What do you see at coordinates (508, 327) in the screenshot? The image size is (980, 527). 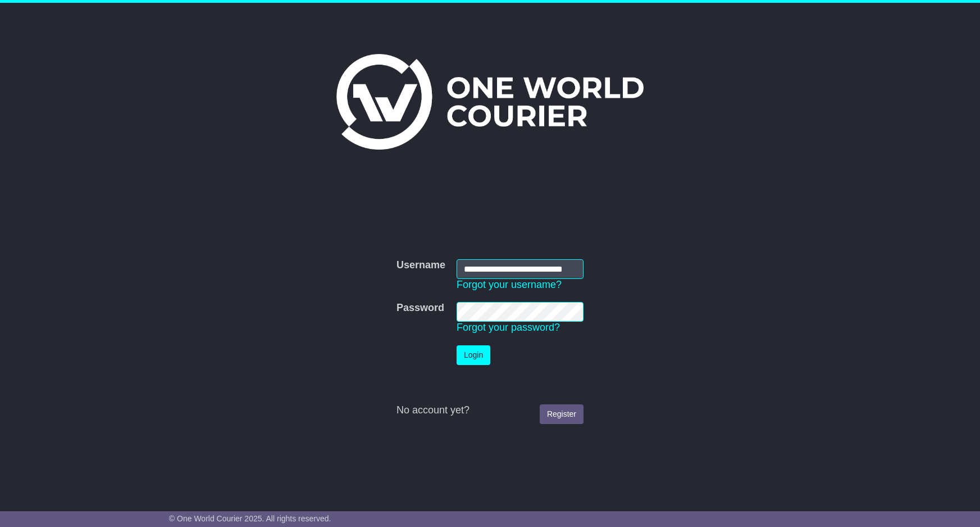 I see `a: Forgot your password?` at bounding box center [508, 327].